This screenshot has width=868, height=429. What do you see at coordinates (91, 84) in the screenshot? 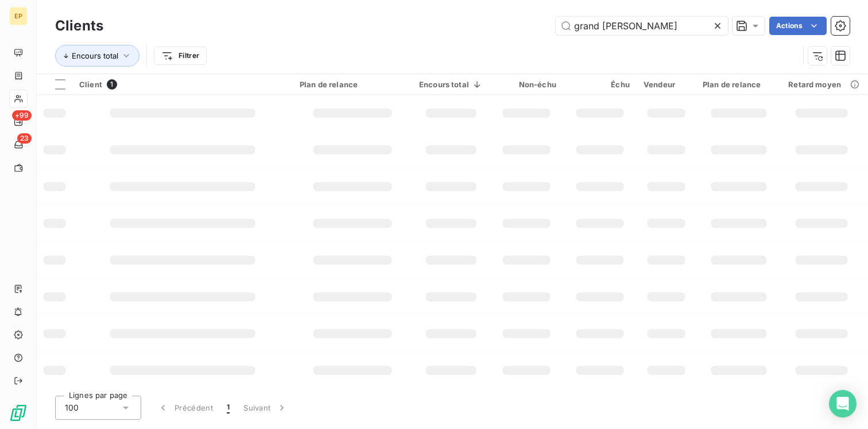
I see `span: Client` at bounding box center [91, 84].